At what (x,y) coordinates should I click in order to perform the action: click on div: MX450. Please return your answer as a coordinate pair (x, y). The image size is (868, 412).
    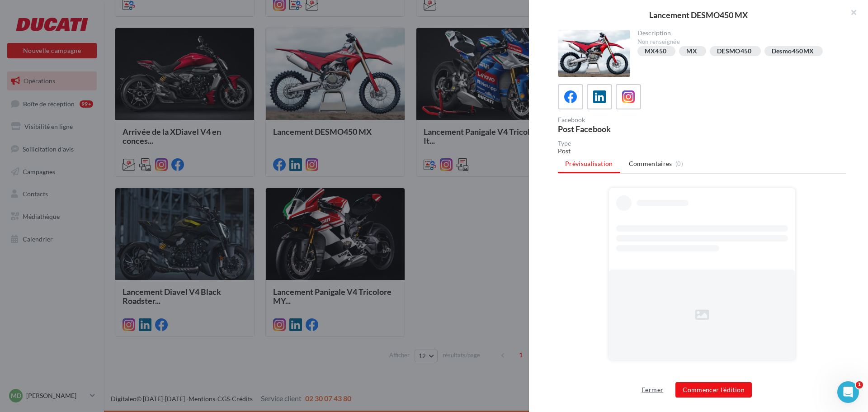
    Looking at the image, I should click on (656, 51).